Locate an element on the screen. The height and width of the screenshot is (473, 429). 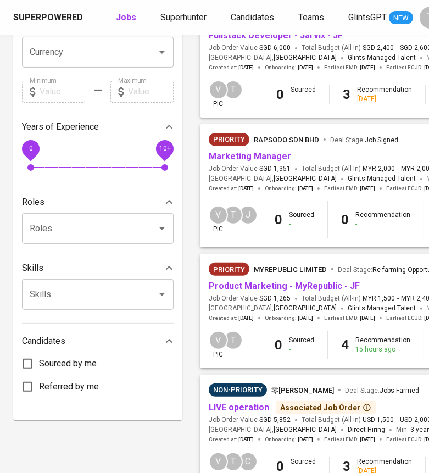
a: Fullstack Developer - Jarvix - JF is located at coordinates (276, 35).